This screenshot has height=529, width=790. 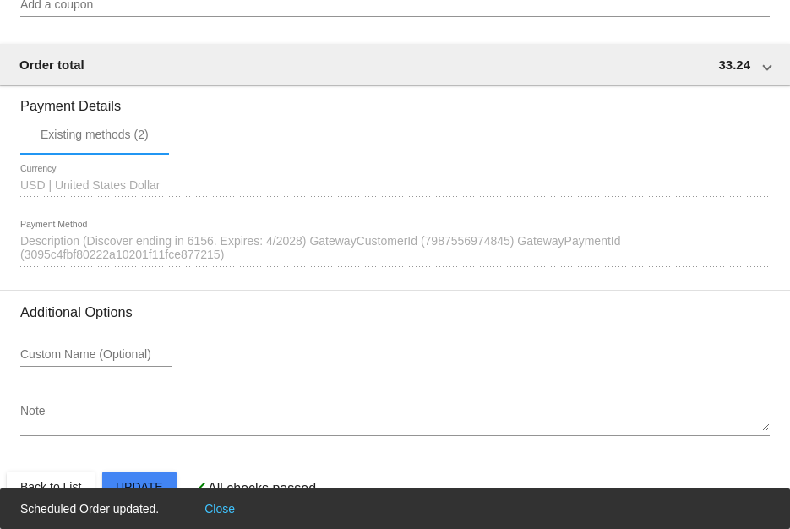 I want to click on span: Back to List, so click(x=51, y=487).